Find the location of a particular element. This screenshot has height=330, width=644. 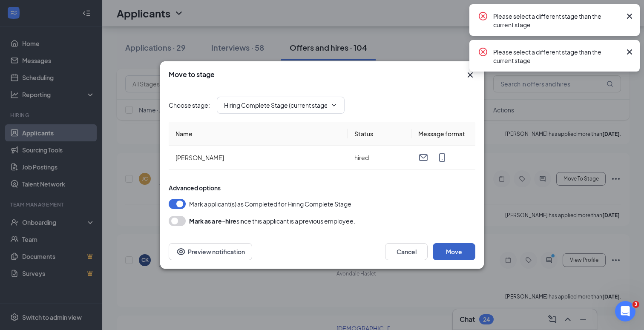

span: 3 is located at coordinates (636, 305).